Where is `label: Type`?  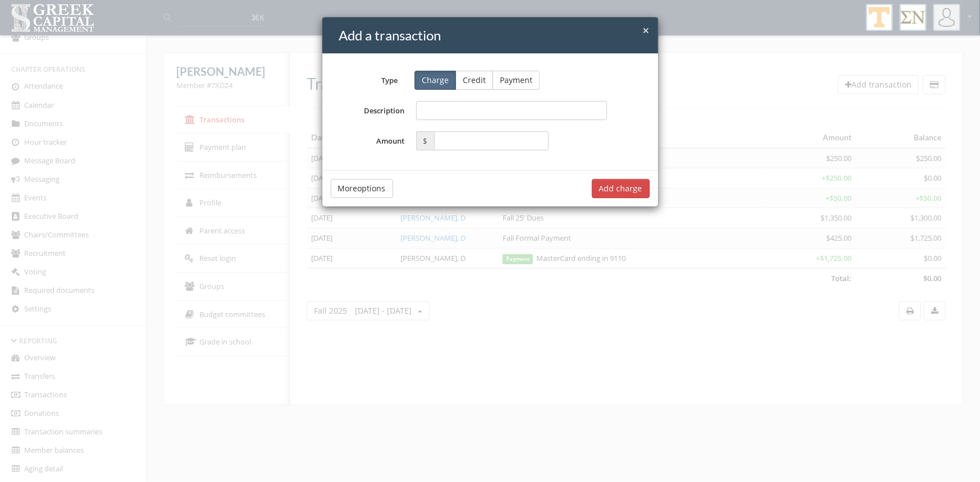 label: Type is located at coordinates (365, 78).